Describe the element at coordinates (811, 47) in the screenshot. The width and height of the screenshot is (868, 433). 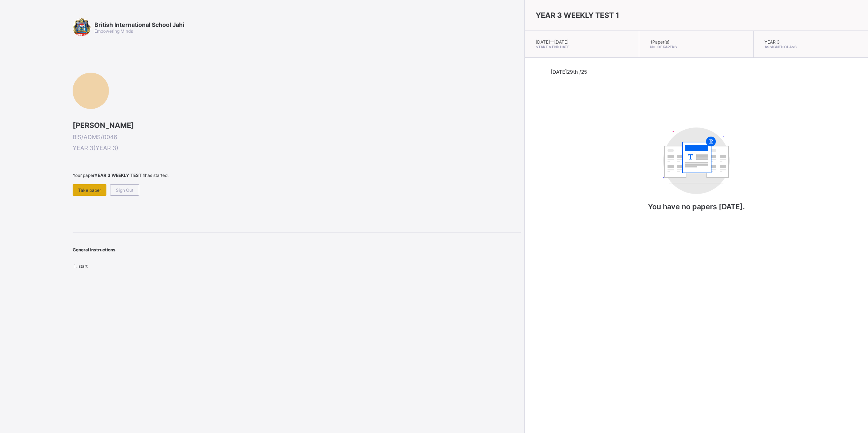
I see `span: Assigned Class` at that location.